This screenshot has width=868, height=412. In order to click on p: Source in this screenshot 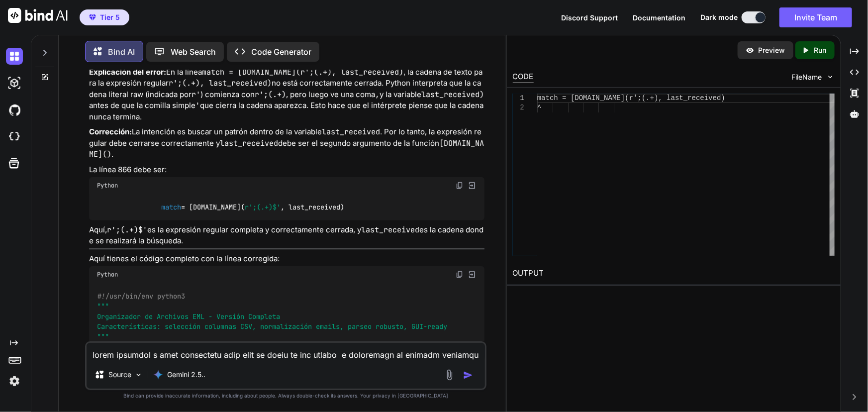, I will do `click(120, 375)`.